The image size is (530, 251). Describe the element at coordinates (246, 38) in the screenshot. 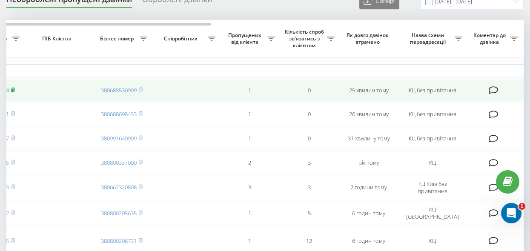

I see `span: Пропущених від клієнта` at that location.